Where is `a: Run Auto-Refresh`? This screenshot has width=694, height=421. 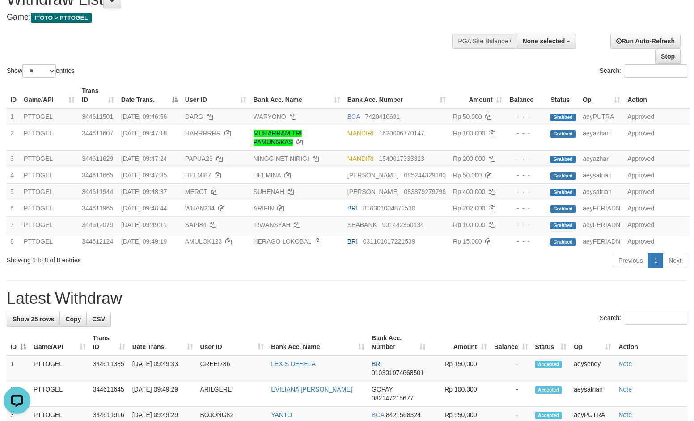 a: Run Auto-Refresh is located at coordinates (646, 41).